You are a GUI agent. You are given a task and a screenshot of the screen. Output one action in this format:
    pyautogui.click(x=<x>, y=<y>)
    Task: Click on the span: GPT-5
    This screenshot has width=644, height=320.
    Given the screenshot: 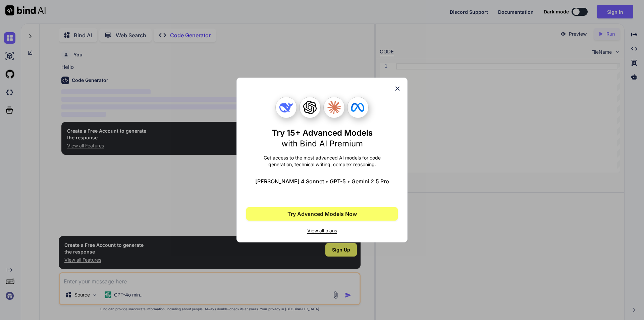 What is the action you would take?
    pyautogui.click(x=338, y=181)
    